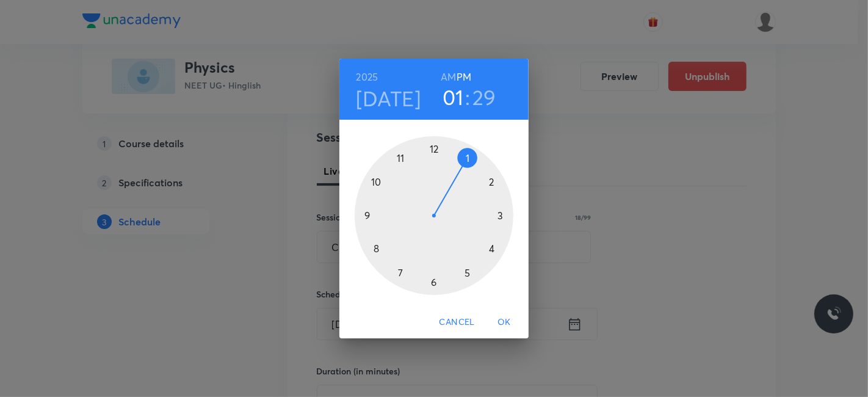  I want to click on button: 29, so click(484, 97).